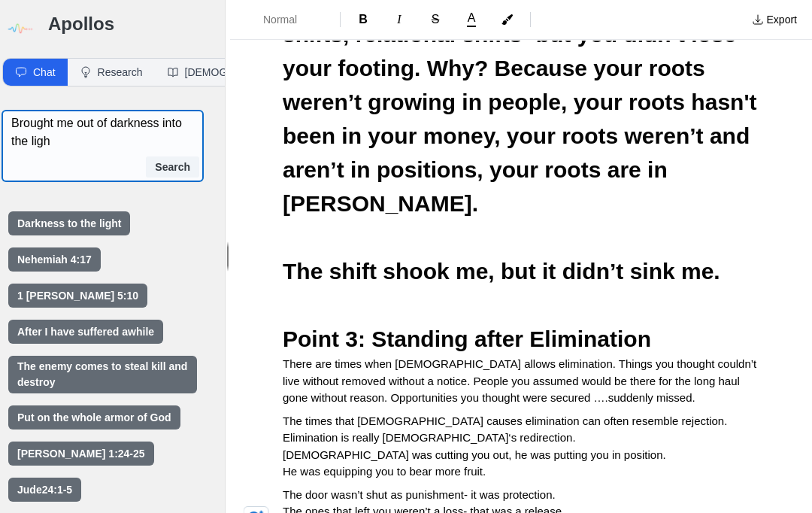 This screenshot has height=513, width=812. What do you see at coordinates (102, 374) in the screenshot?
I see `button: The enemy comes to steal kill and destroy` at bounding box center [102, 374].